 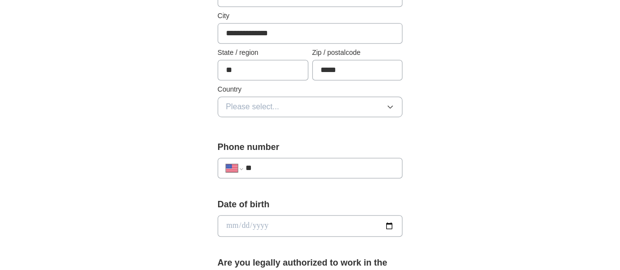 I want to click on label: State / region, so click(x=263, y=52).